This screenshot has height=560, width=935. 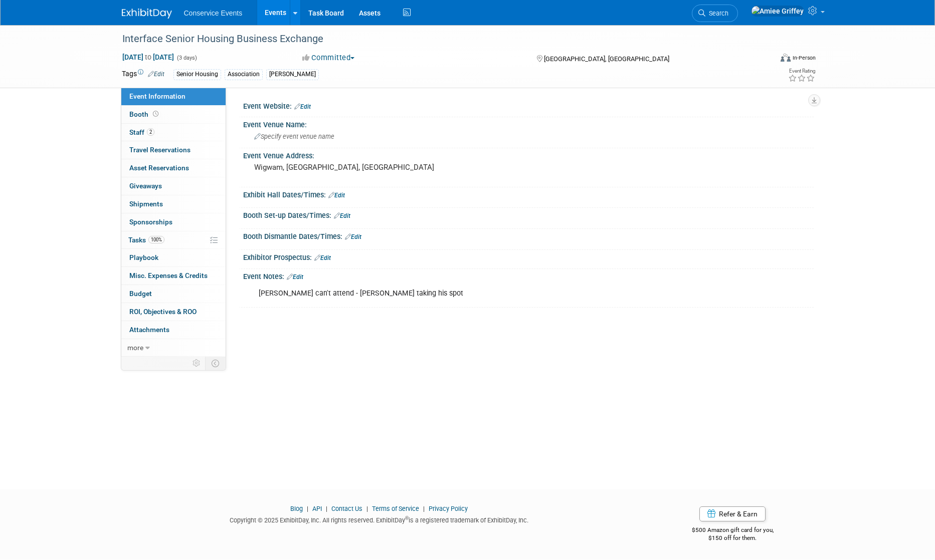 I want to click on div: Association, so click(x=244, y=74).